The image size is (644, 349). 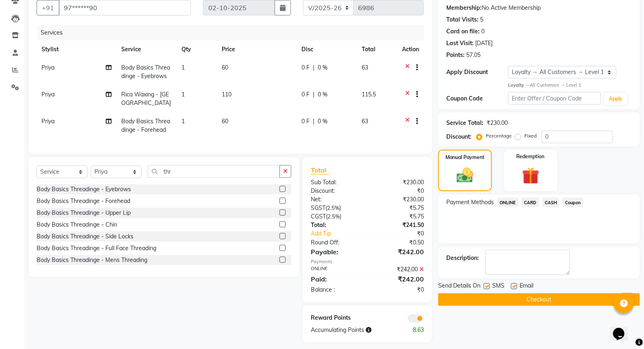 I want to click on div: Body Basics Threadinge - Mens Threading, so click(x=92, y=260).